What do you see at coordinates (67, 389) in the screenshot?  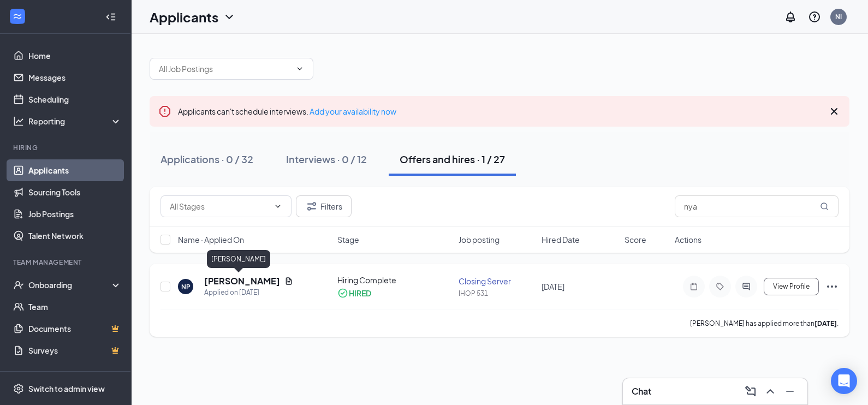 I see `div: Switch to admin view` at bounding box center [67, 389].